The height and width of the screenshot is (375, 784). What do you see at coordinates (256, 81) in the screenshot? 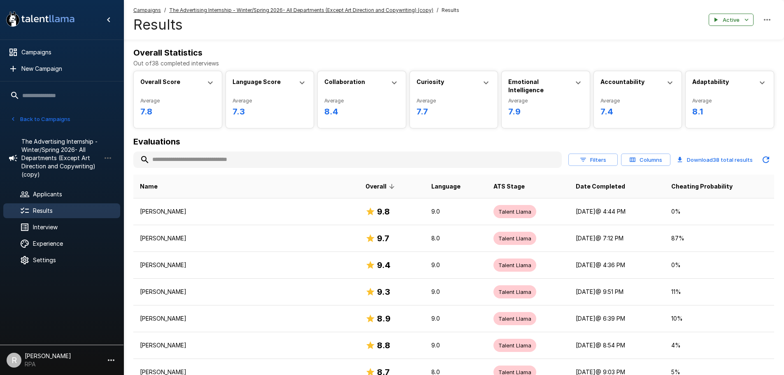
I see `b: Language Score` at bounding box center [256, 81].